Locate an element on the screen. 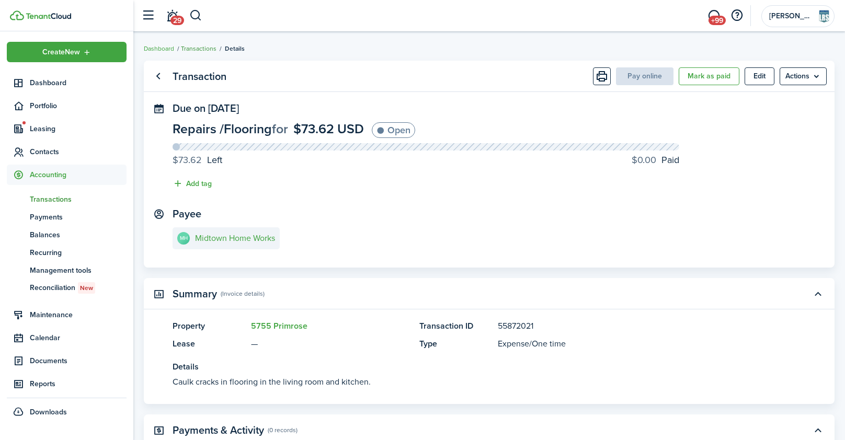 The width and height of the screenshot is (845, 440). panel-main-subtitle: (0 records) is located at coordinates (282, 431).